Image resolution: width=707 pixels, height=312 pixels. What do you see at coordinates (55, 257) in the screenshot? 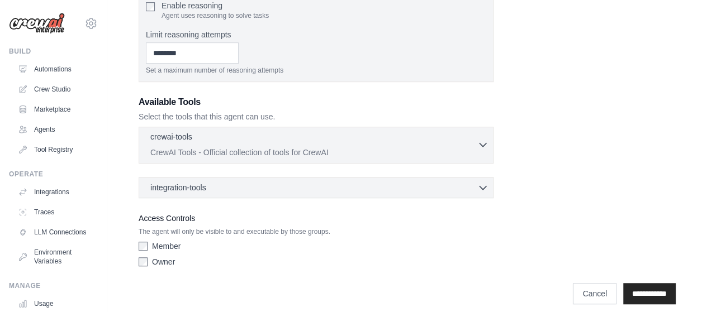
I see `a: Environment Variables` at bounding box center [55, 257].